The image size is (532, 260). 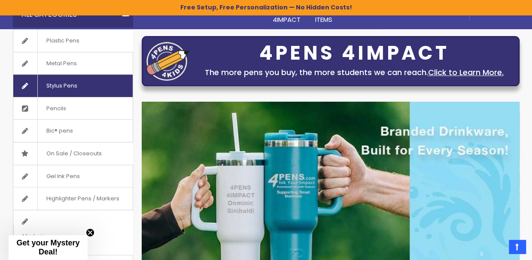 What do you see at coordinates (287, 15) in the screenshot?
I see `a: 4Pens4impact` at bounding box center [287, 15].